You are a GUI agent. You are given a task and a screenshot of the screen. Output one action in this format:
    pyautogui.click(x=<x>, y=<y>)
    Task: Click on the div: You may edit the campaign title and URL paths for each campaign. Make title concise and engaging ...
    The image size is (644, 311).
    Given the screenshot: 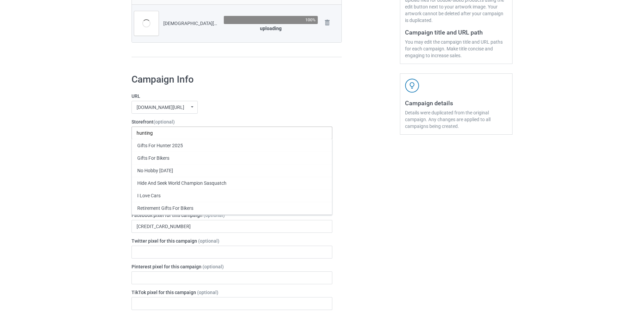 What is the action you would take?
    pyautogui.click(x=456, y=49)
    